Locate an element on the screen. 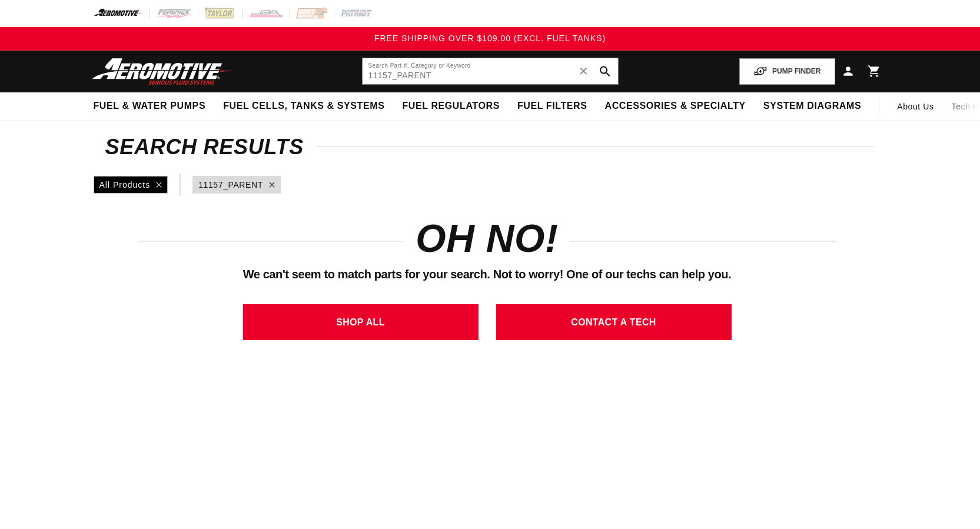 The width and height of the screenshot is (980, 529). summary: Accessories & Specialty is located at coordinates (675, 106).